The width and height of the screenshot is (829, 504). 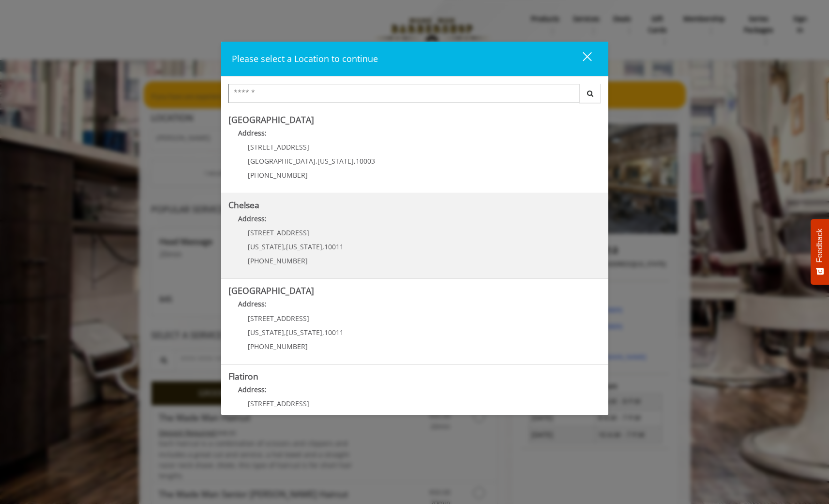 What do you see at coordinates (820, 252) in the screenshot?
I see `button: Feedback - Show survey` at bounding box center [820, 252].